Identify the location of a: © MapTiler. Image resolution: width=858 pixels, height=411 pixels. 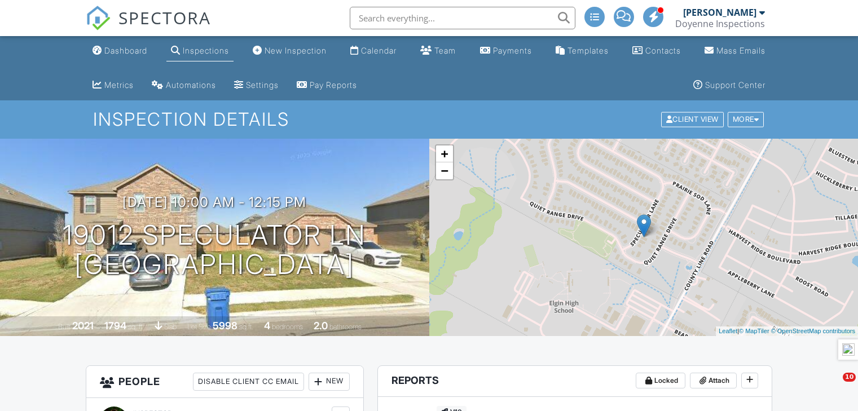
(754, 331).